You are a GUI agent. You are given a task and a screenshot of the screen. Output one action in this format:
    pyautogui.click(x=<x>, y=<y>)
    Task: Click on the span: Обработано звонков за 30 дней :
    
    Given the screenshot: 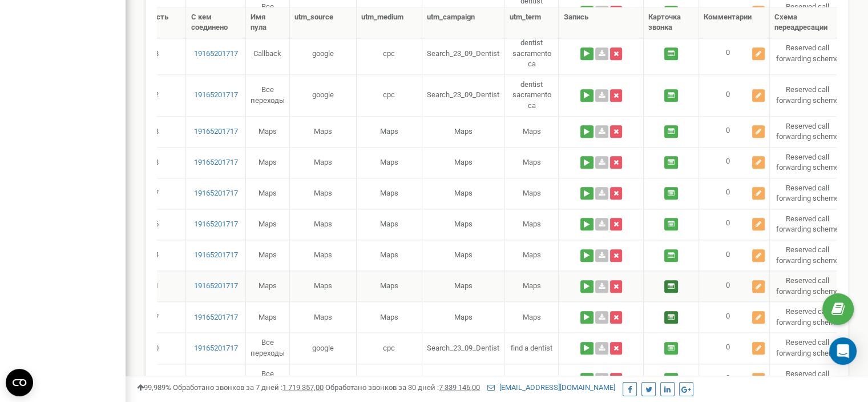 What is the action you would take?
    pyautogui.click(x=402, y=387)
    